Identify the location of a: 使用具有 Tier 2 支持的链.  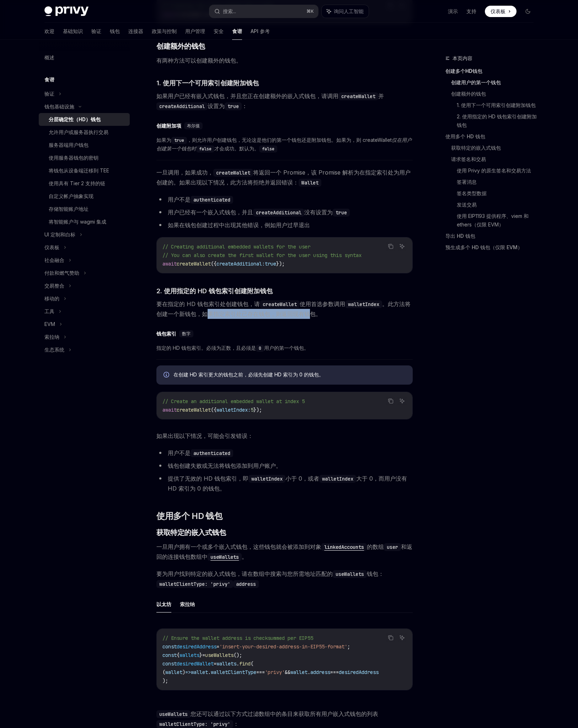
(85, 183).